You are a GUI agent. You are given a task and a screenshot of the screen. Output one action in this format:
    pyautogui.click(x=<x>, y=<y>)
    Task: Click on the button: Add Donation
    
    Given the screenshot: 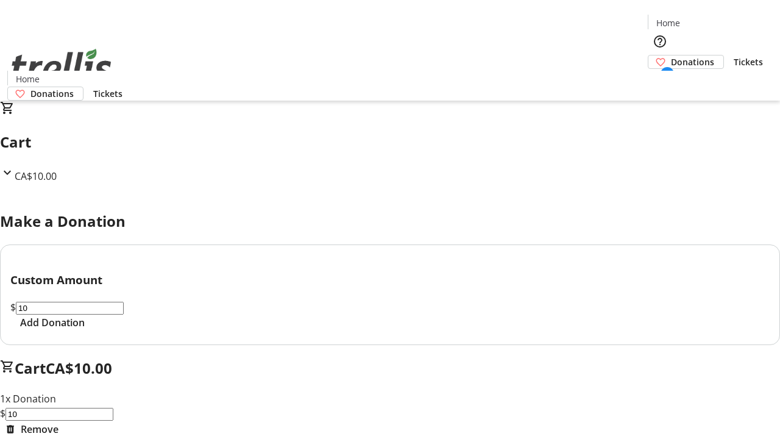 What is the action you would take?
    pyautogui.click(x=52, y=322)
    